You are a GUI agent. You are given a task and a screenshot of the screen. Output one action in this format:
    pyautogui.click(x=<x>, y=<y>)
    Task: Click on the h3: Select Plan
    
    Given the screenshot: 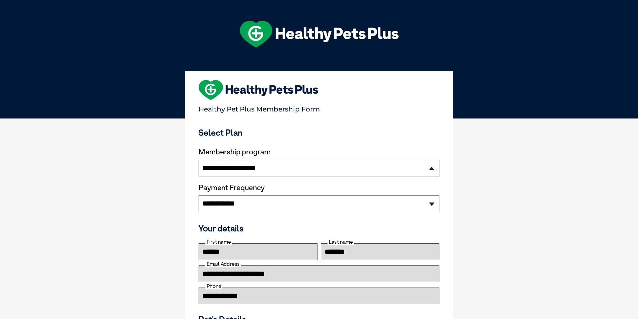 What is the action you would take?
    pyautogui.click(x=319, y=133)
    